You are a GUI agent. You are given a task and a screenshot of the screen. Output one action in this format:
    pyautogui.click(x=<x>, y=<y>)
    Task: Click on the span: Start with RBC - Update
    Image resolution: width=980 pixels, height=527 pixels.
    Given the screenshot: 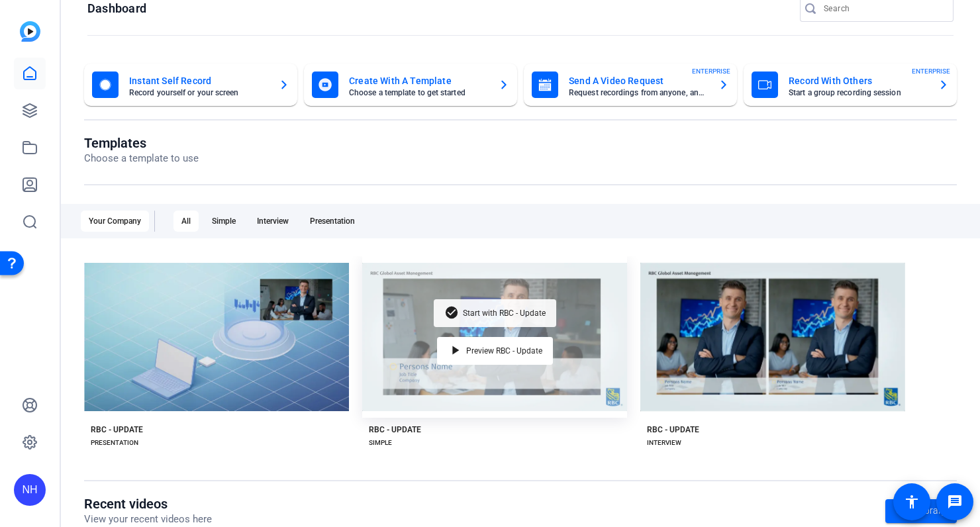 What is the action you would take?
    pyautogui.click(x=504, y=313)
    